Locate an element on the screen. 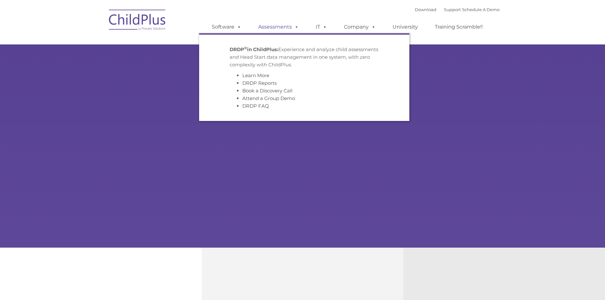  a: Learn More is located at coordinates (256, 75).